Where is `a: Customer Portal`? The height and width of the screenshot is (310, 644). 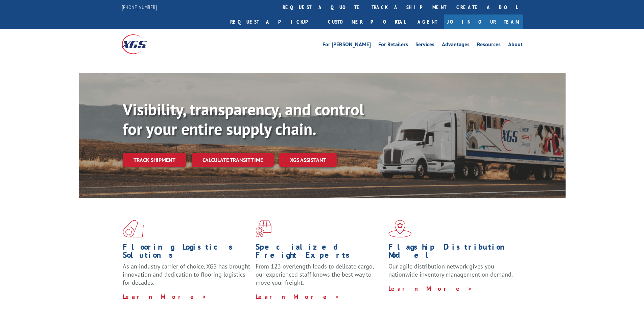 a: Customer Portal is located at coordinates (367, 21).